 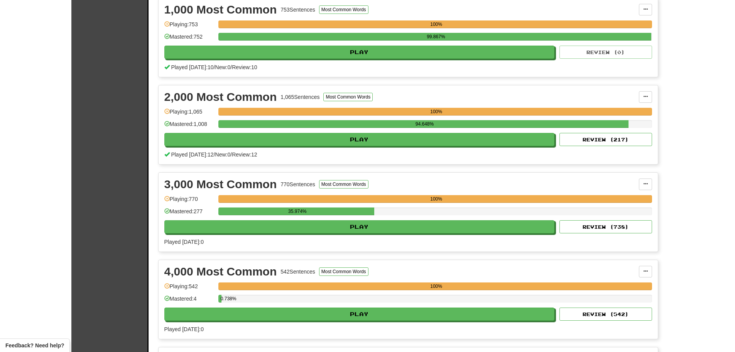 What do you see at coordinates (189, 39) in the screenshot?
I see `div: Mastered: 752` at bounding box center [189, 39].